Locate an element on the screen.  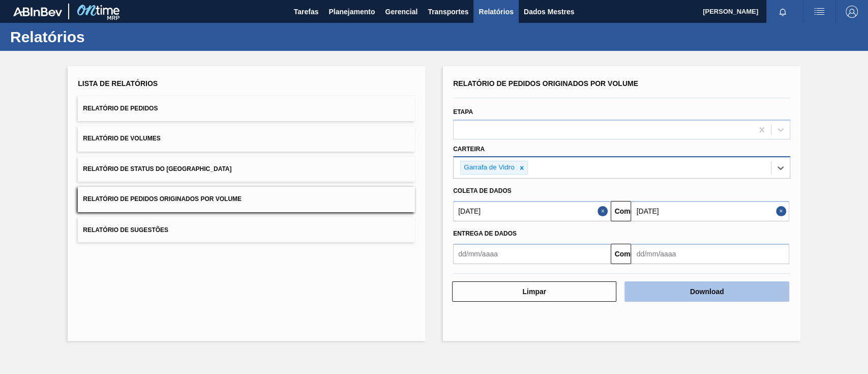
font: Relatório de Sugestões is located at coordinates (126, 229).